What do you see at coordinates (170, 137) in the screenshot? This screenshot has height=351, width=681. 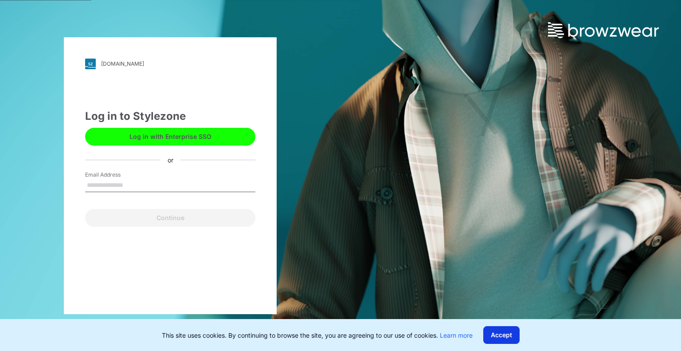 I see `button: Log in with Enterprise SSO` at bounding box center [170, 137].